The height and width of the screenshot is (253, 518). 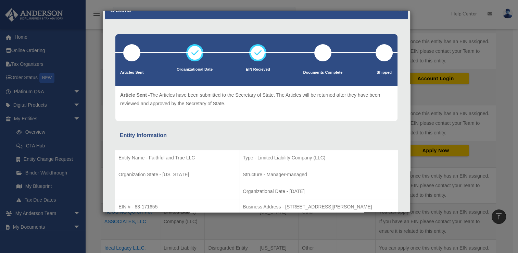 What do you see at coordinates (318, 157) in the screenshot?
I see `p: Type - Limited Liability Company (LLC)` at bounding box center [318, 157].